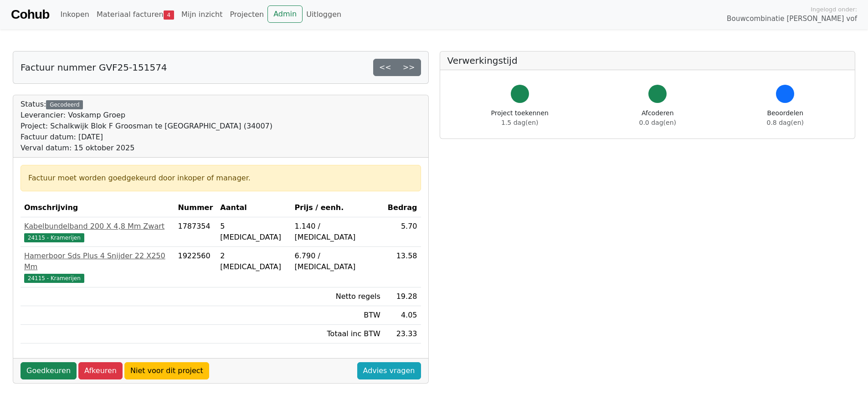 This screenshot has width=868, height=415. I want to click on a: Afkeuren, so click(100, 371).